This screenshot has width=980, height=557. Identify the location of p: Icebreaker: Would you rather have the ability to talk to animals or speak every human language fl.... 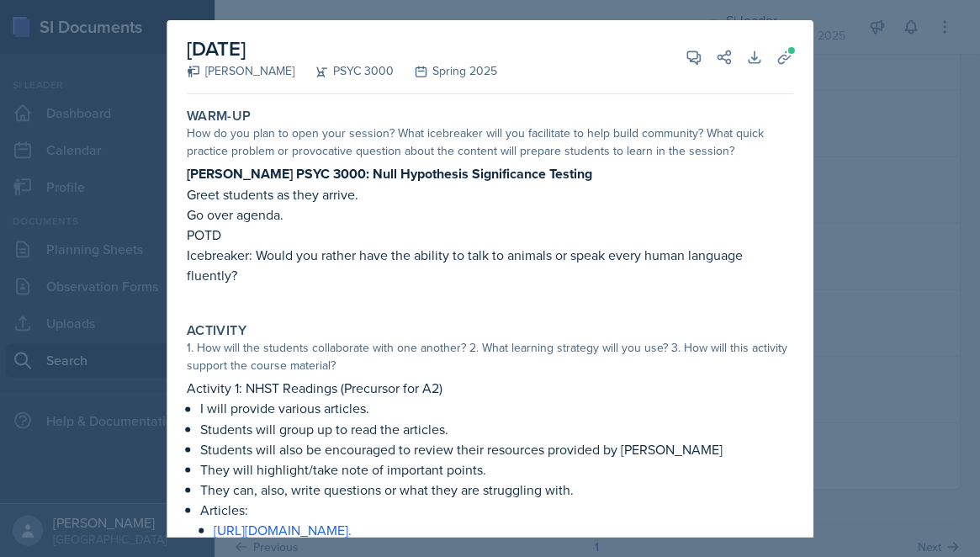
(490, 266).